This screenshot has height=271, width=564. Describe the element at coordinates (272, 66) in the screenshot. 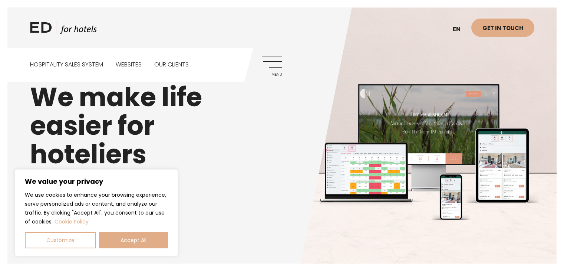

I see `a: Menu` at that location.